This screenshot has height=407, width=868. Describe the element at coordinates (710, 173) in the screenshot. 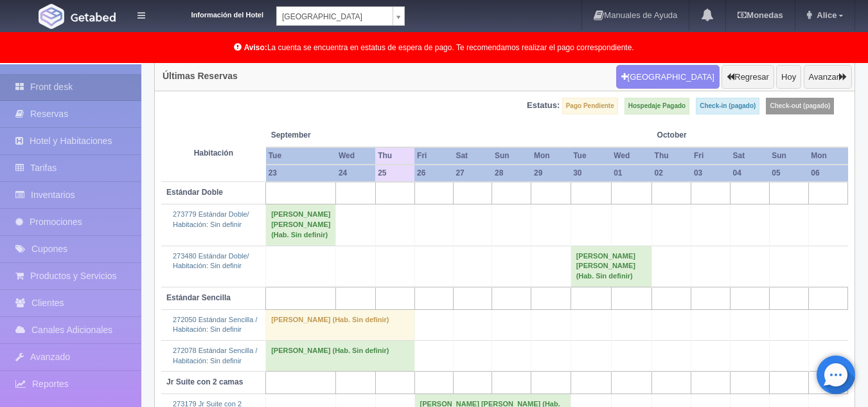

I see `th: 03` at that location.